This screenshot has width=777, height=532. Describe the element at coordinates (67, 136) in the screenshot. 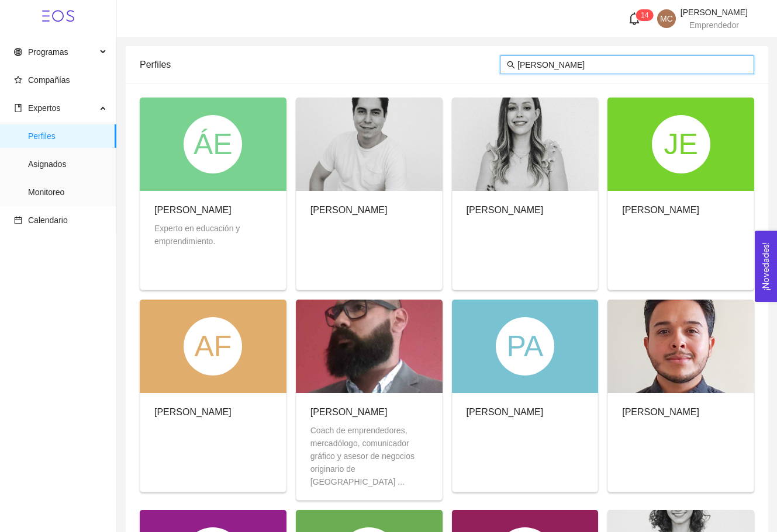

I see `span: Perfiles` at that location.